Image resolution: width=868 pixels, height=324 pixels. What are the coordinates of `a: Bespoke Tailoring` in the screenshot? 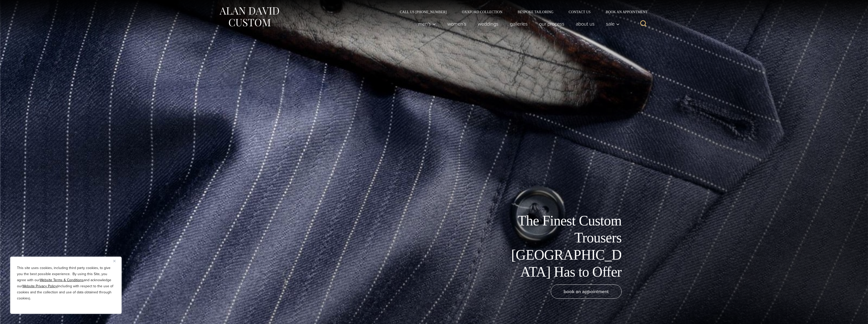 It's located at (535, 12).